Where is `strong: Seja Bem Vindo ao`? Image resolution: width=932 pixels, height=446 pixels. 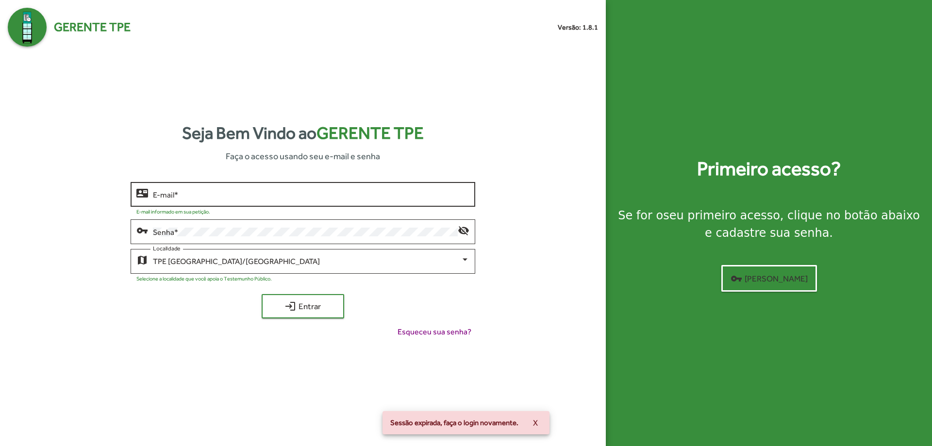
strong: Seja Bem Vindo ao is located at coordinates (303, 133).